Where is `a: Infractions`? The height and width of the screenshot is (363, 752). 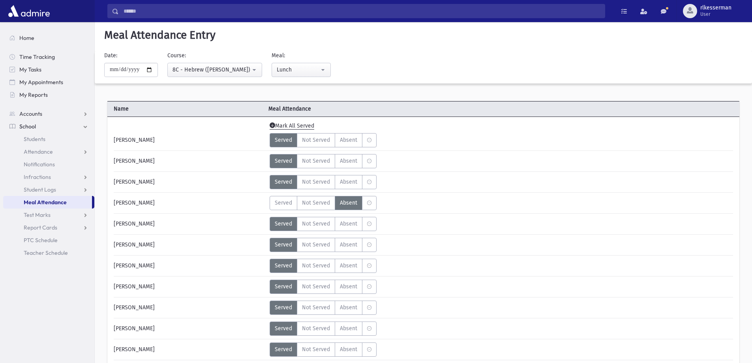 a: Infractions is located at coordinates (49, 177).